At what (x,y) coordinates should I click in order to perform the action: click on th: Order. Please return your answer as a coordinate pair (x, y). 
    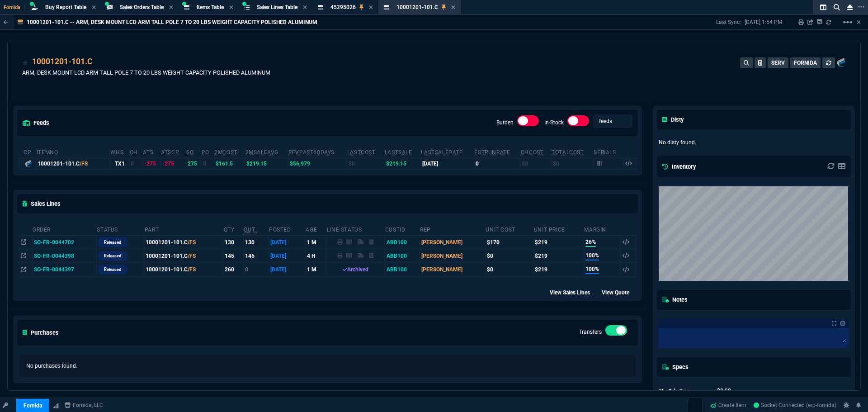
    Looking at the image, I should click on (64, 229).